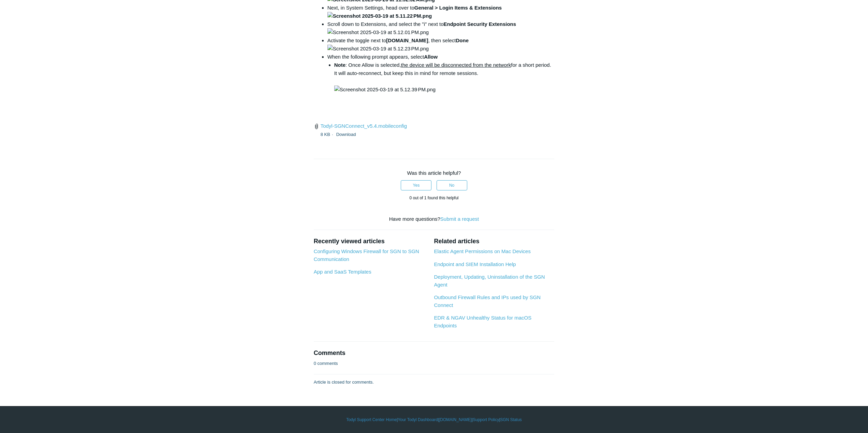 This screenshot has height=433, width=868. Describe the element at coordinates (364, 126) in the screenshot. I see `a: Todyl-SGNConnect_v5.4.mobileconfig` at that location.